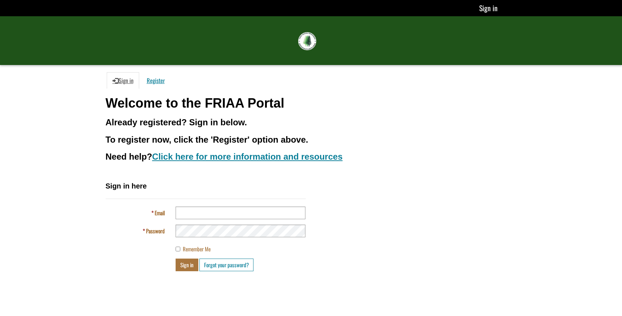  What do you see at coordinates (126, 186) in the screenshot?
I see `span: Sign in here` at bounding box center [126, 186].